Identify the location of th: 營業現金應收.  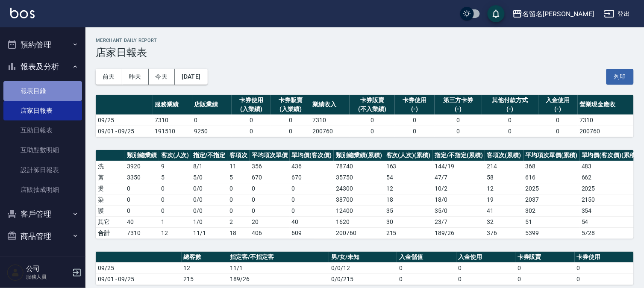
(606, 104).